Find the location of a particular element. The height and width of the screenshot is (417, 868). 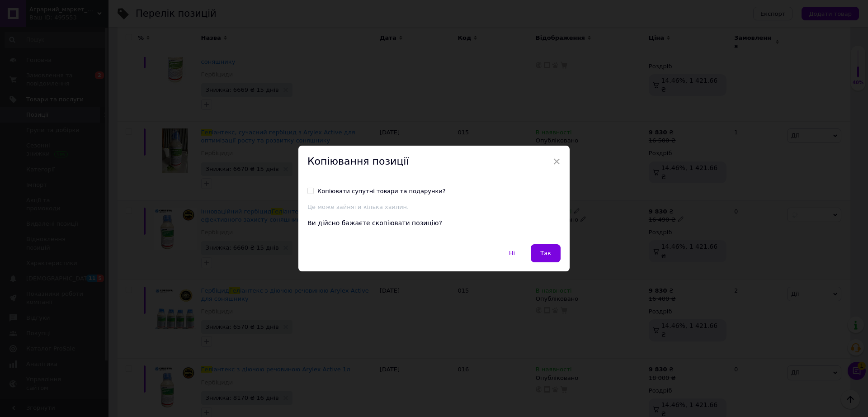

div: Ви дійсно бажаєте скопіювати позицію? is located at coordinates (434, 223).